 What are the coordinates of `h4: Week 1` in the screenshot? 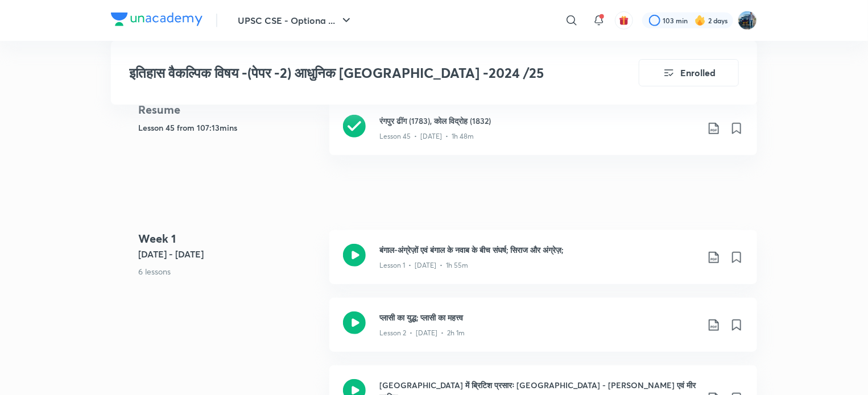 It's located at (229, 239).